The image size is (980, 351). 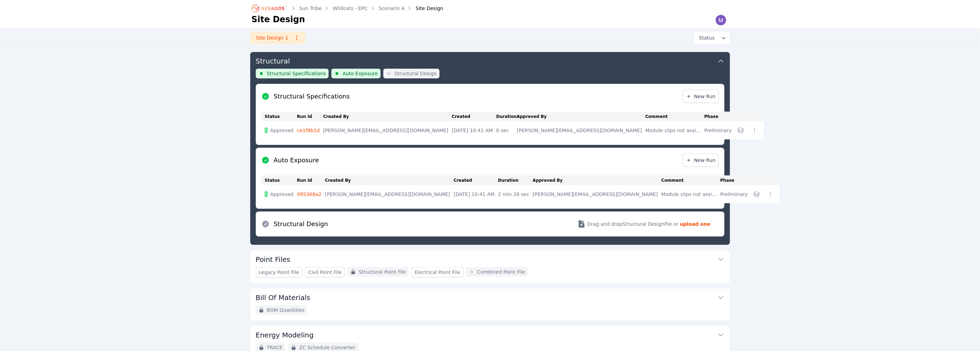 What do you see at coordinates (644, 224) in the screenshot?
I see `button: Drag and dropStructural Designfile or upload one` at bounding box center [644, 224].